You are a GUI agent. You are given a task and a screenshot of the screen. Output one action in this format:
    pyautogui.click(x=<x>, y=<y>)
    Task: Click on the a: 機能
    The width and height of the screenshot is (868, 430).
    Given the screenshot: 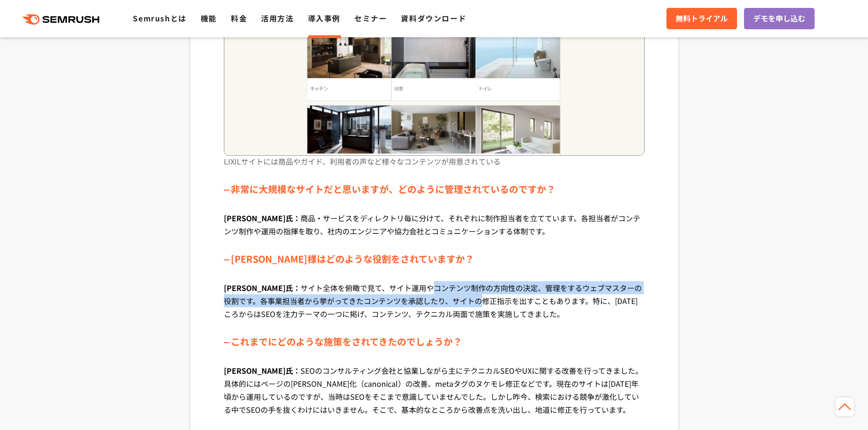 What is the action you would take?
    pyautogui.click(x=209, y=18)
    